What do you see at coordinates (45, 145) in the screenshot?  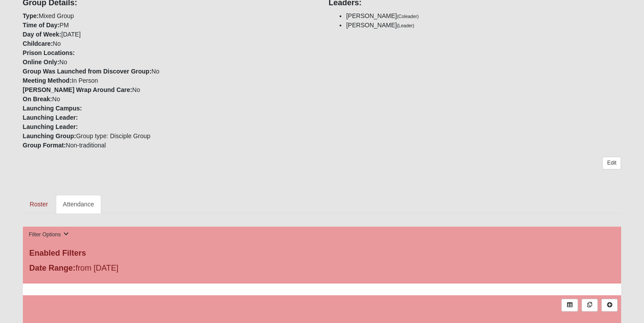 I see `strong: Group Format:` at bounding box center [45, 145].